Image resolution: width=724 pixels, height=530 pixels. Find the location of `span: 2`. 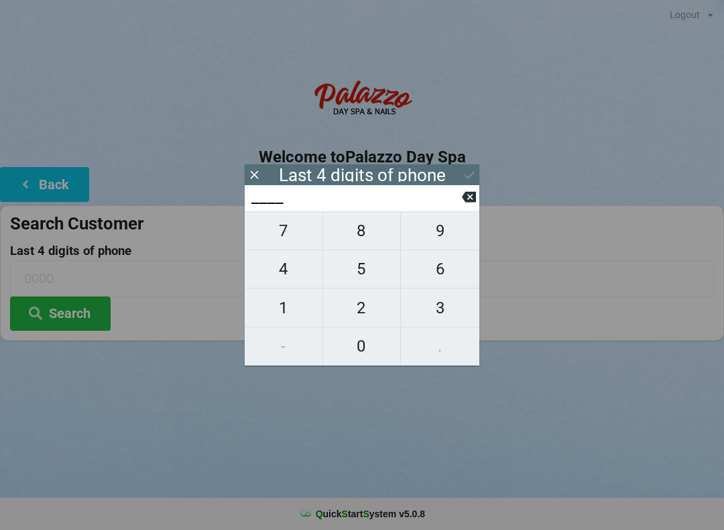

span: 2 is located at coordinates (362, 308).